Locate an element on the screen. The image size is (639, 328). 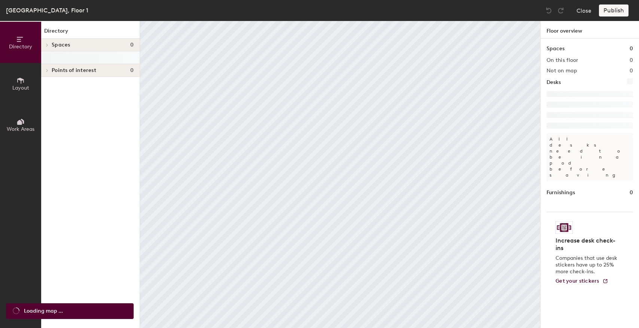
span: Get your stickers is located at coordinates (577, 280).